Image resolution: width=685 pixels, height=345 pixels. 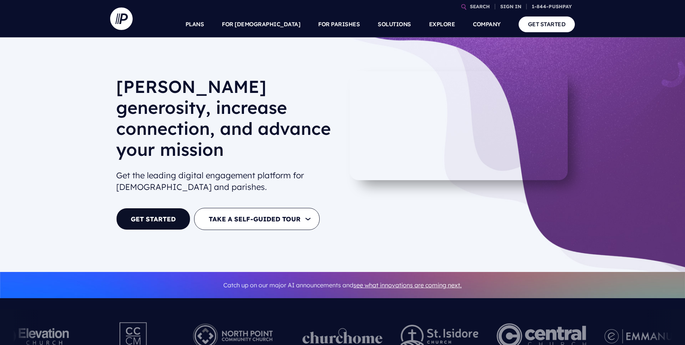 What do you see at coordinates (442, 24) in the screenshot?
I see `a: EXPLORE` at bounding box center [442, 24].